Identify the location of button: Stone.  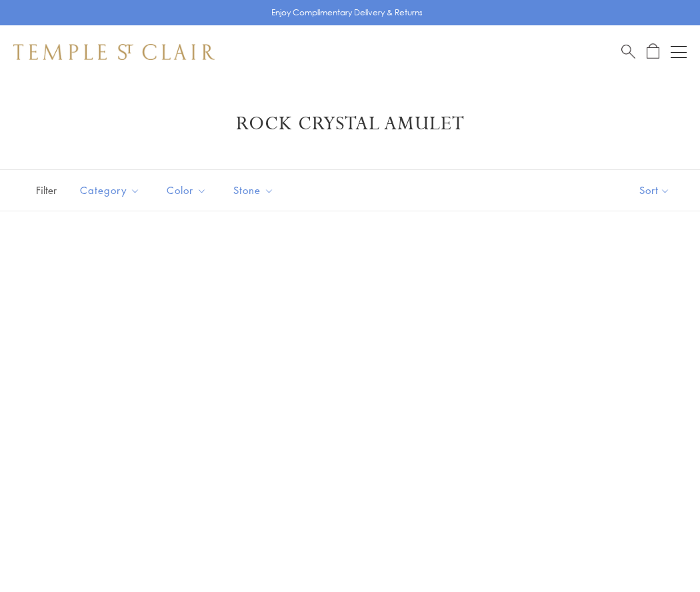
(254, 190).